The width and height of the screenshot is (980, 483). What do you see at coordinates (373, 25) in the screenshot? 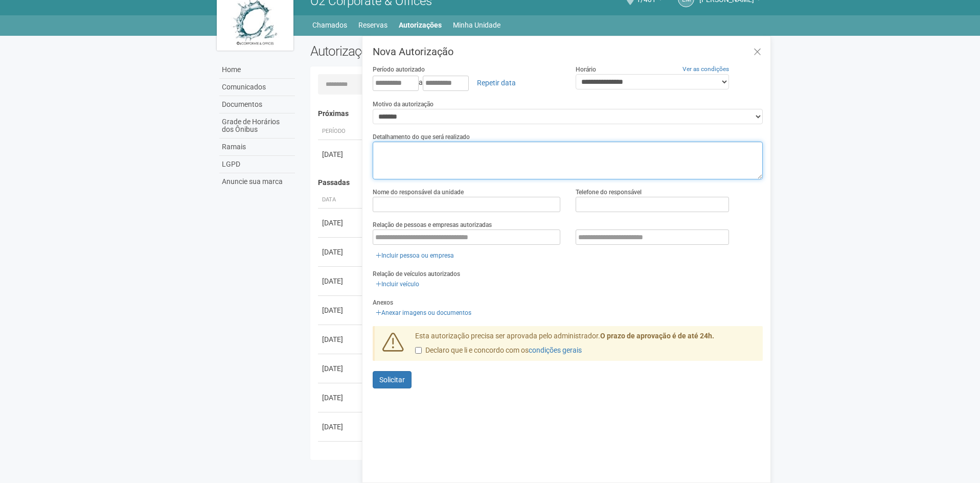
I see `a: Reservas` at bounding box center [373, 25].